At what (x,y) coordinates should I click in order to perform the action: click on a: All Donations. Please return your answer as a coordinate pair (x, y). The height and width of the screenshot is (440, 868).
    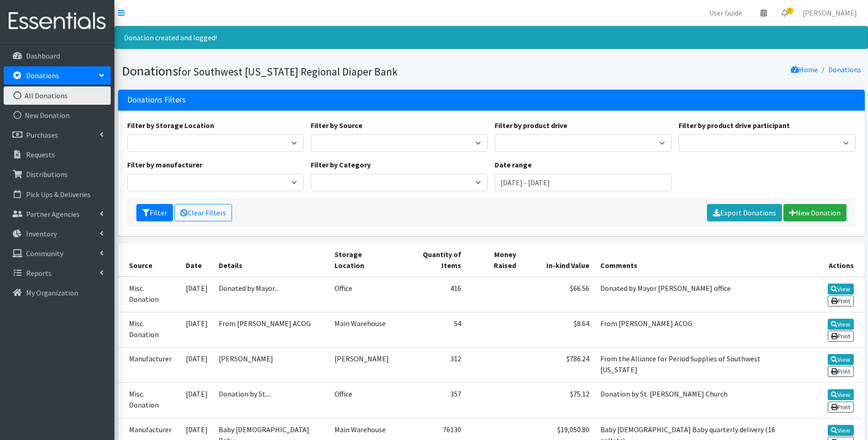
    Looking at the image, I should click on (57, 95).